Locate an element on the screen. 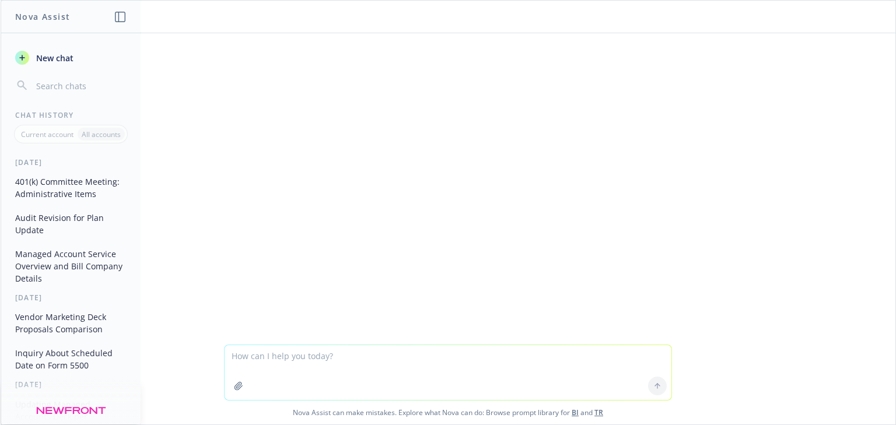  p: All accounts is located at coordinates (101, 134).